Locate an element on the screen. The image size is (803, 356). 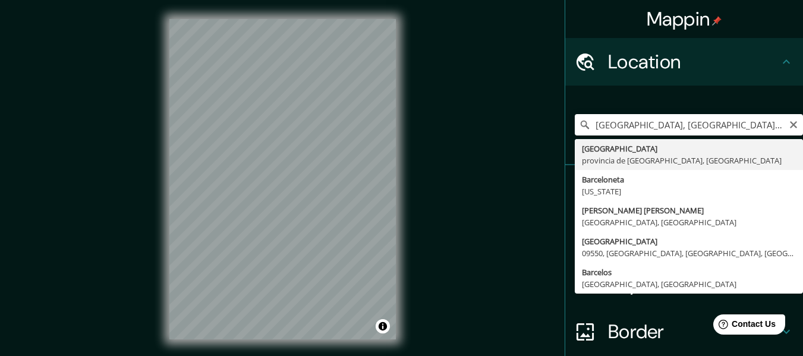
div: Barcelos is located at coordinates (689, 272).